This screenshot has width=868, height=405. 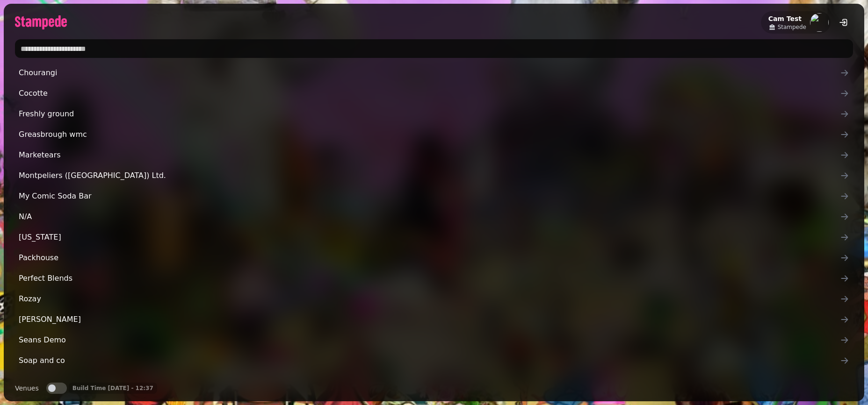 I want to click on img: logo, so click(x=41, y=23).